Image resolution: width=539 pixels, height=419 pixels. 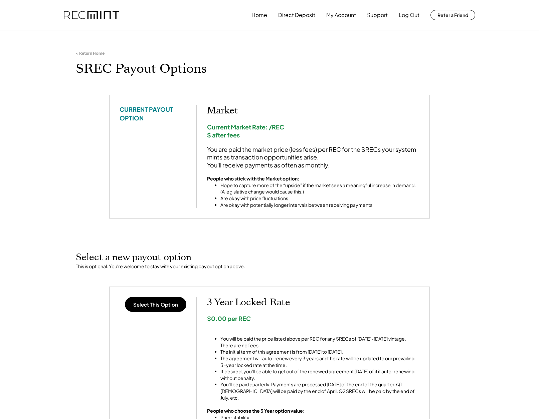 What do you see at coordinates (313, 303) in the screenshot?
I see `h2: 3 Year Locked-Rate` at bounding box center [313, 303].